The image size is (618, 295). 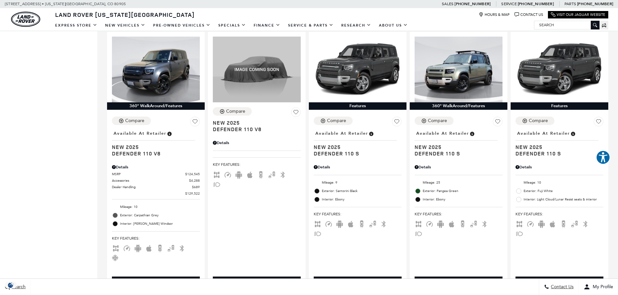 What do you see at coordinates (463, 191) in the screenshot?
I see `span: Exterior: Pangea Green` at bounding box center [463, 191].